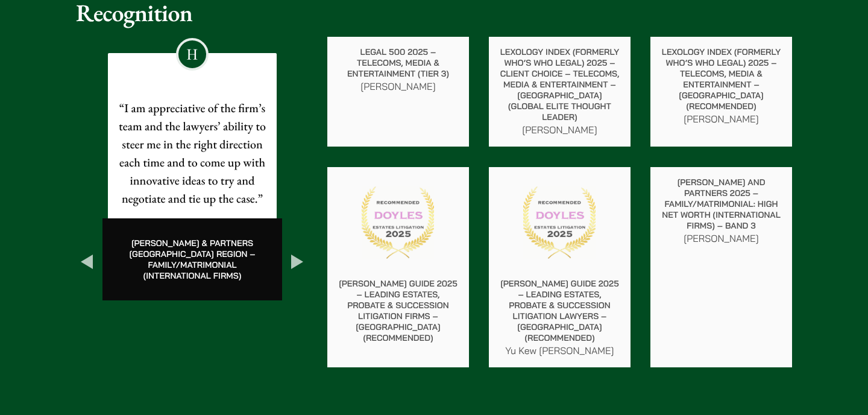 This screenshot has height=415, width=868. Describe the element at coordinates (721, 79) in the screenshot. I see `p: Lexology Index (formerly Who’s Who Legal) 2025 – Telecoms, Media & Entertainment – [GEOGRAPHIC_DA...` at that location.